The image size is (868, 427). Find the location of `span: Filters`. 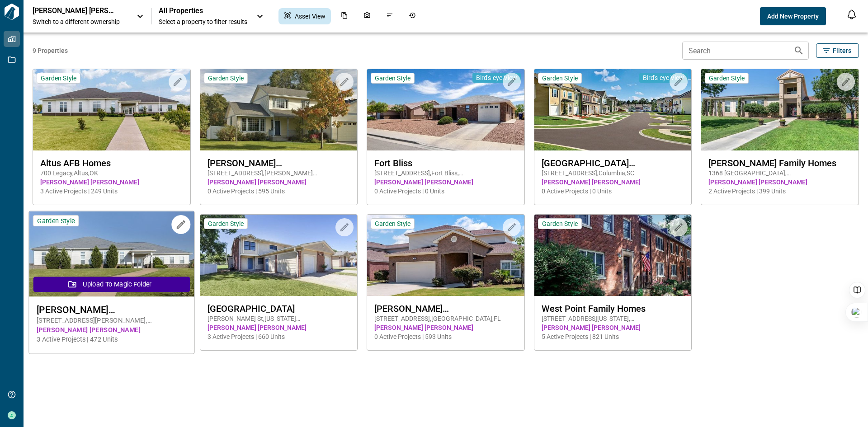

span: Filters is located at coordinates (842, 51).